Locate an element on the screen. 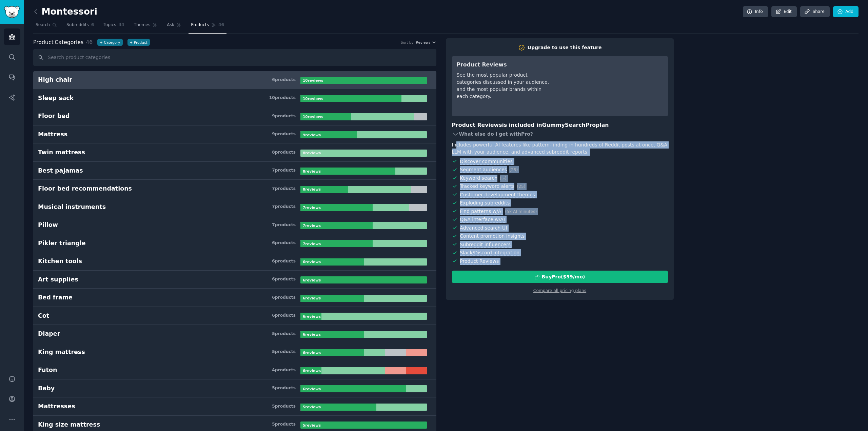 The image size is (868, 431). span: Advanced search UI is located at coordinates (483, 228).